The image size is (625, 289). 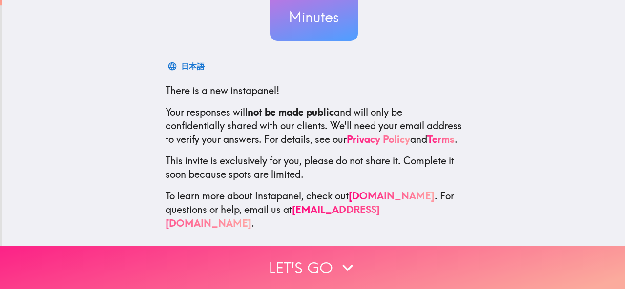 I want to click on p: This invite is exclusively for you, please do not share it. Complete it soon because spots are li..., so click(x=314, y=168).